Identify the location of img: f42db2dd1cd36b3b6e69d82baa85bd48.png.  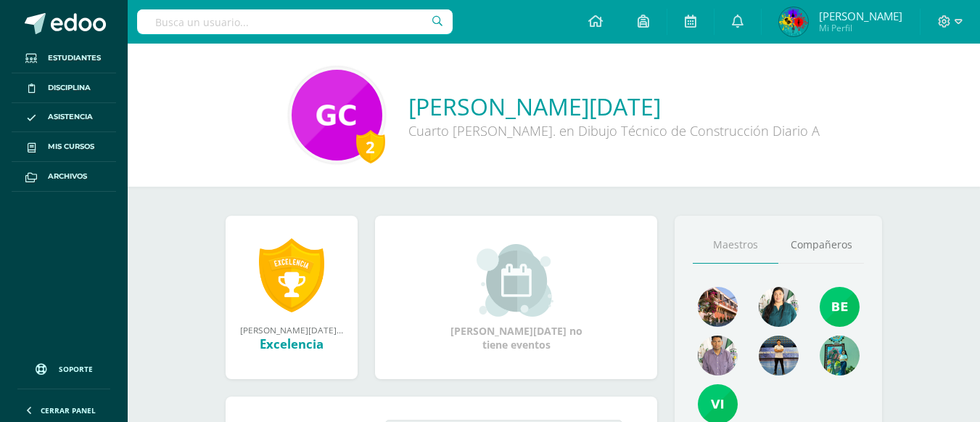
(839, 355).